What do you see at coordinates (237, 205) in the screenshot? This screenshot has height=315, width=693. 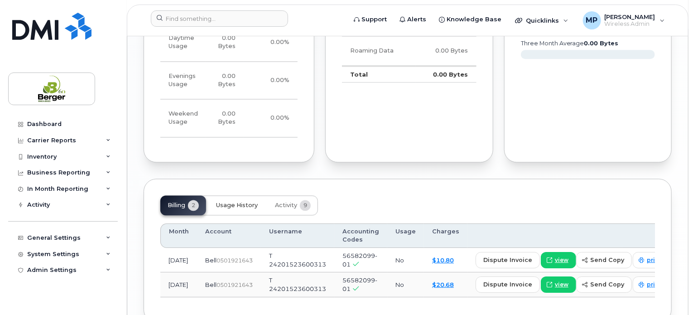 I see `span: Usage History` at bounding box center [237, 205].